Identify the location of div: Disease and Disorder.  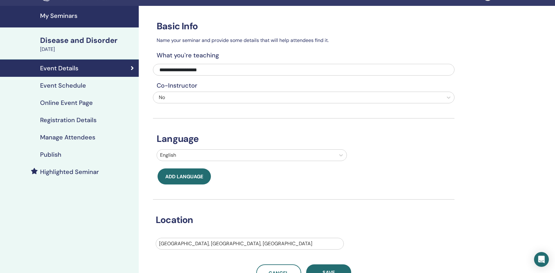
(88, 40).